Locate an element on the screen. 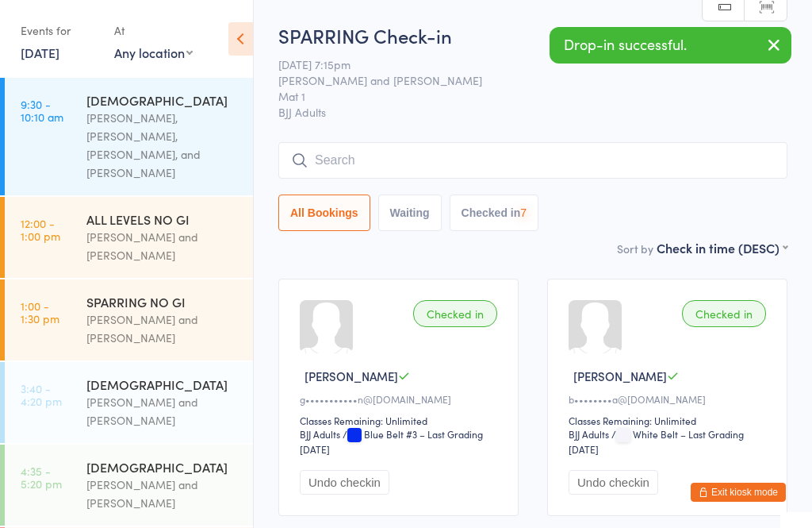  div: SPARRING NO GI is located at coordinates (162, 302).